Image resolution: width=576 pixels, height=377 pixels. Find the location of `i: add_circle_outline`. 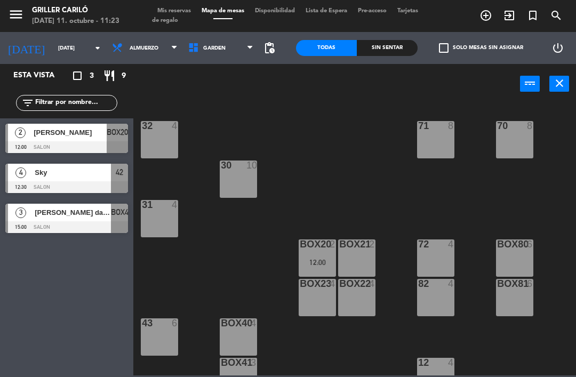

i: add_circle_outline is located at coordinates (486, 15).